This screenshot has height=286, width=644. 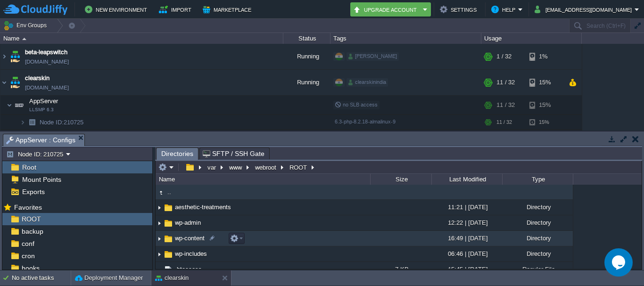 I want to click on span: backup, so click(x=32, y=231).